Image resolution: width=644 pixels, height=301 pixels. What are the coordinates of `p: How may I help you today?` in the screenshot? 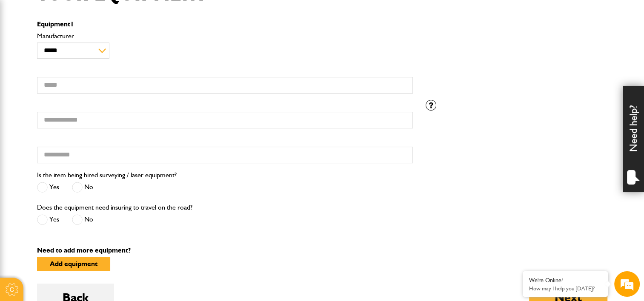 It's located at (565, 288).